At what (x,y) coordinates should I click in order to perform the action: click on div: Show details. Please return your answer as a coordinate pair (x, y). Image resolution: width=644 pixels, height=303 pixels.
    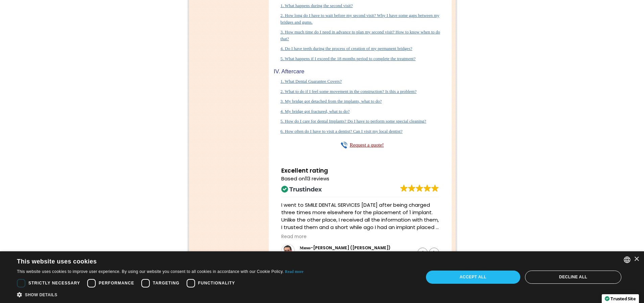
    Looking at the image, I should click on (160, 294).